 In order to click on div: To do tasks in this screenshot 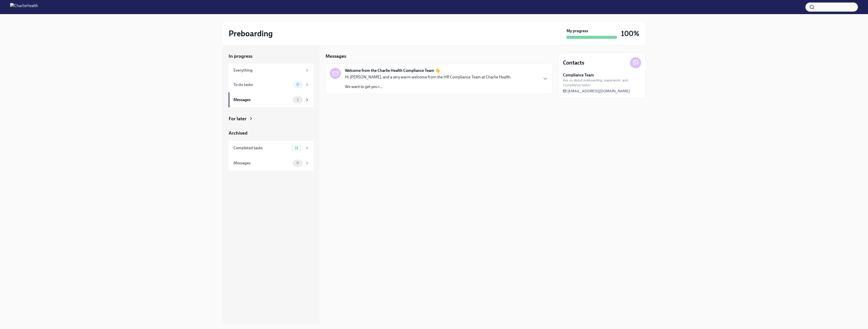, I will do `click(262, 85)`.